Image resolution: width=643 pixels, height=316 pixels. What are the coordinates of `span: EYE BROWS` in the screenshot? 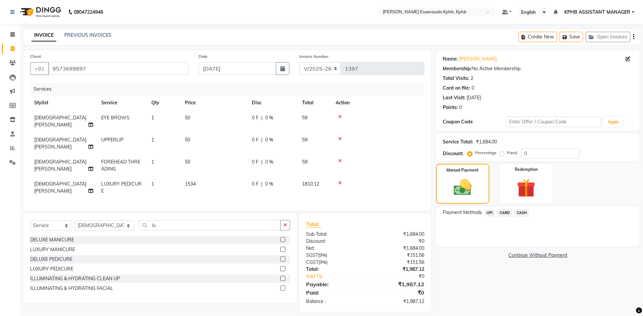 It's located at (115, 118).